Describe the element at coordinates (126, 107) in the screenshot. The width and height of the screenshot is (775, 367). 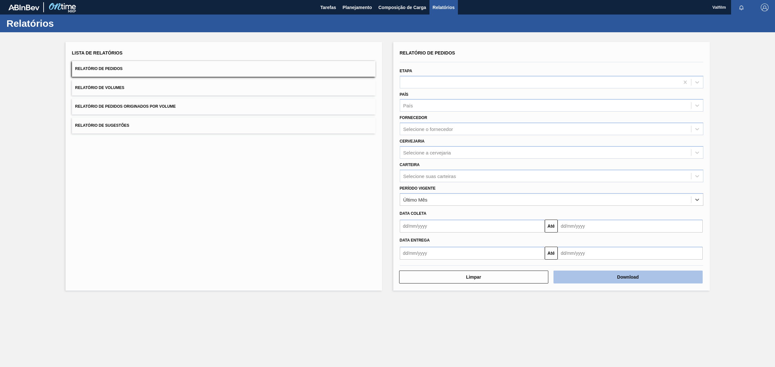
I see `span: Relatório de Pedidos Originados por Volume` at that location.